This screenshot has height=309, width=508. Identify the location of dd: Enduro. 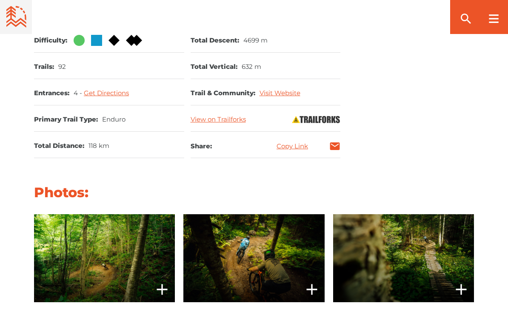
(114, 119).